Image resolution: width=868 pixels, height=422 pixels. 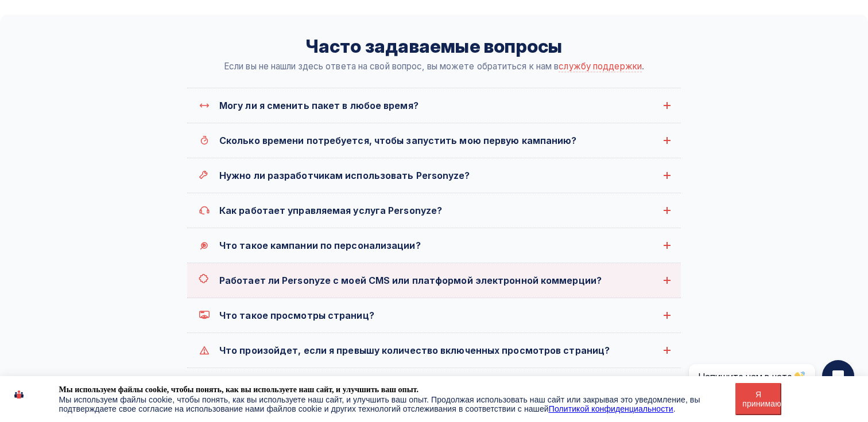 What do you see at coordinates (434, 105) in the screenshot?
I see `summary: Могу ли я сменить пакет в любое время?` at bounding box center [434, 105].